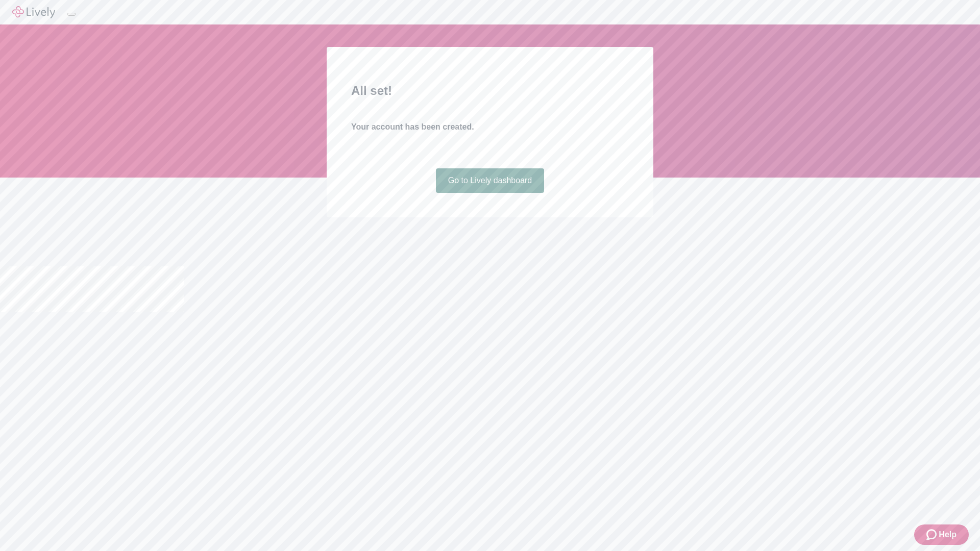 Image resolution: width=980 pixels, height=551 pixels. What do you see at coordinates (933, 535) in the screenshot?
I see `svg: Zendesk support icon` at bounding box center [933, 535].